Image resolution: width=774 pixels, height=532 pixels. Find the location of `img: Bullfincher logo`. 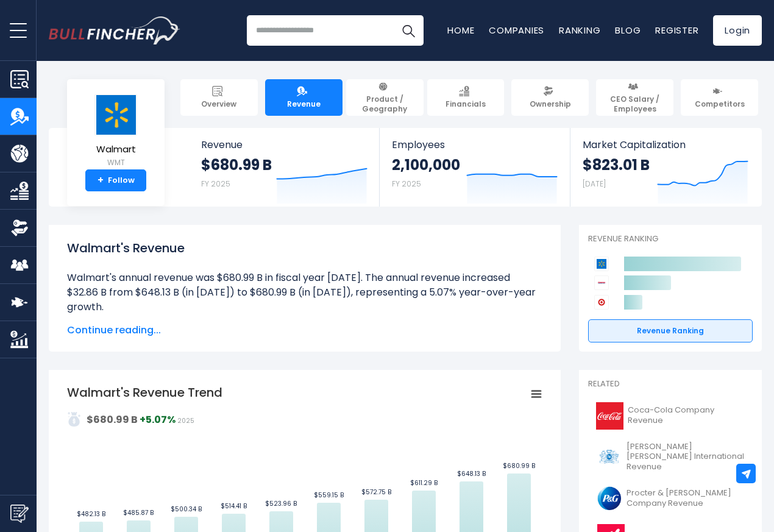

img: Bullfincher logo is located at coordinates (114, 31).